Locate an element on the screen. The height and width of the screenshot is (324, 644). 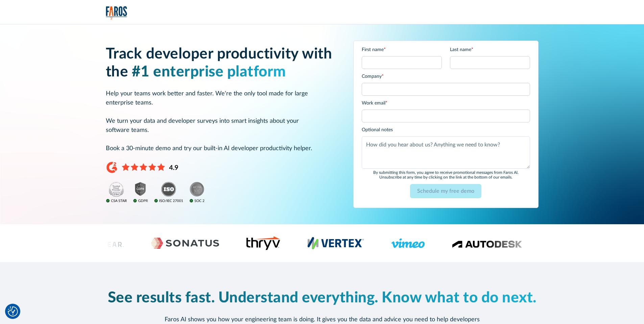
span: #1 enterprise platform is located at coordinates (209, 72).